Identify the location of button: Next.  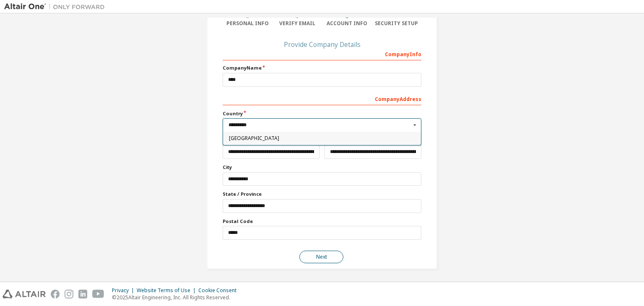
(321, 257).